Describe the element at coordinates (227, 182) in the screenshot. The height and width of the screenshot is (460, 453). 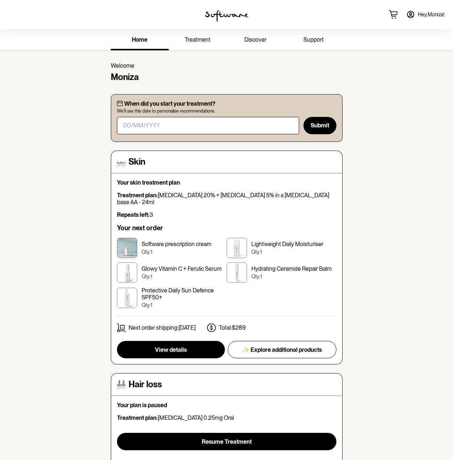
I see `p: Your skin treatment plan` at that location.